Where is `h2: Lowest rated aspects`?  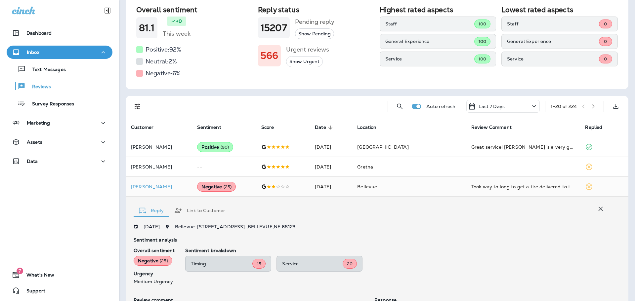 h2: Lowest rated aspects is located at coordinates (560, 10).